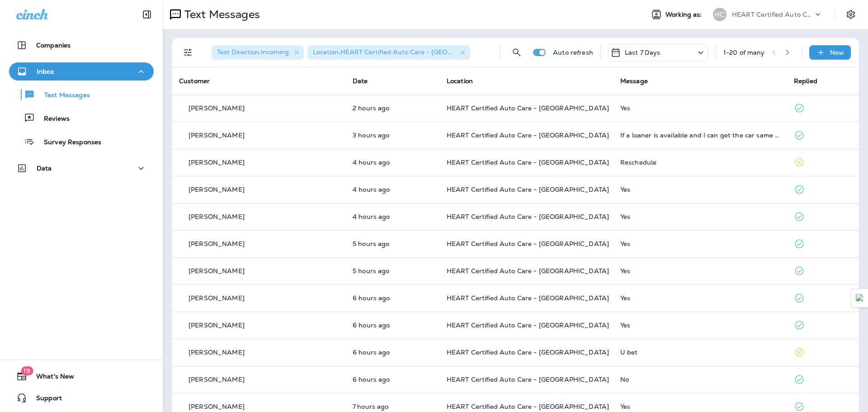 This screenshot has width=868, height=412. Describe the element at coordinates (81, 376) in the screenshot. I see `button: 19What's New` at that location.